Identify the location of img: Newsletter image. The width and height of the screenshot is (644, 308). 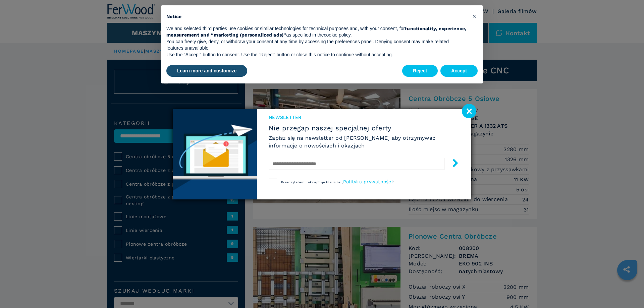
(215, 154).